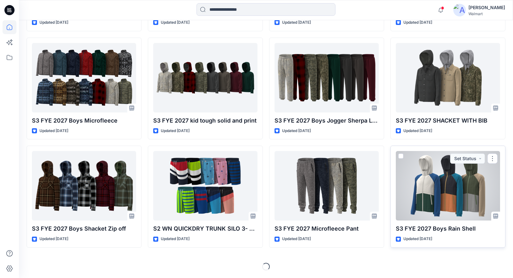 This screenshot has height=278, width=513. Describe the element at coordinates (84, 186) in the screenshot. I see `a: S3 FYE 2027 Boys Shacket Zip off` at that location.